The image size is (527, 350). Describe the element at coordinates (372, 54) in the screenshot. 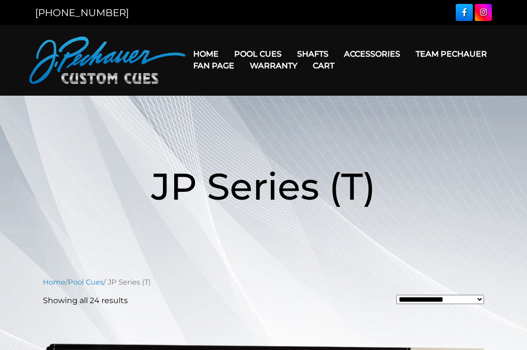

I see `a: Accessories` at that location.